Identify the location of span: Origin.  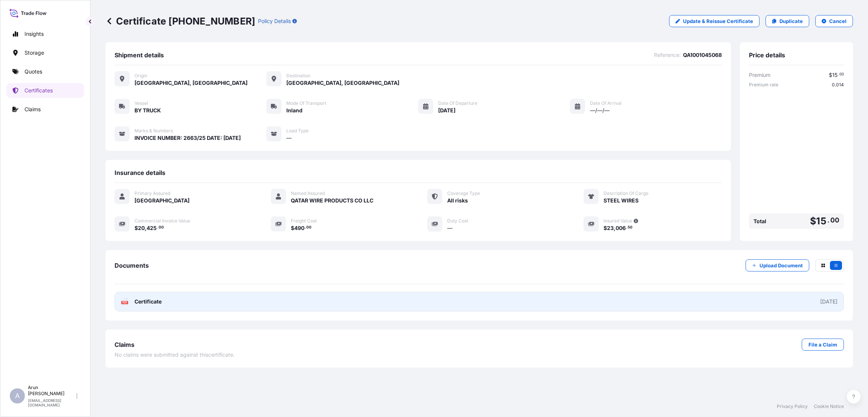
(141, 76).